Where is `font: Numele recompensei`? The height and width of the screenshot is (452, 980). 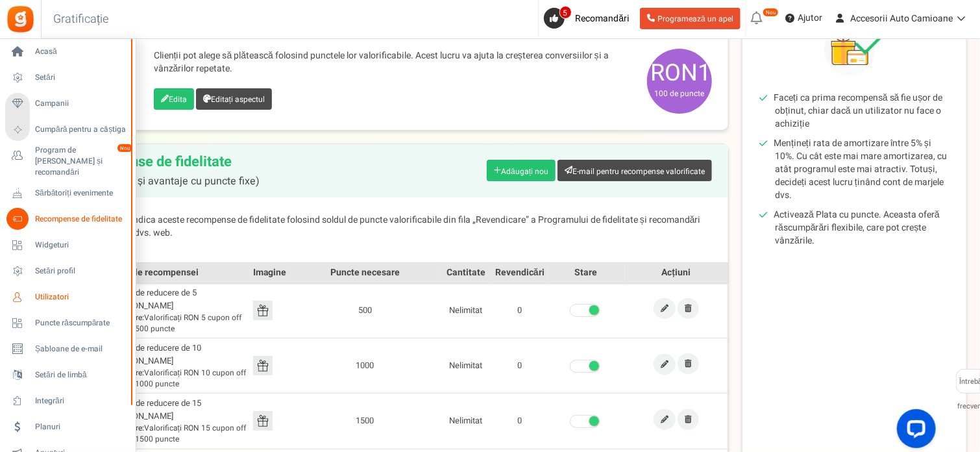 font: Numele recompensei is located at coordinates (154, 272).